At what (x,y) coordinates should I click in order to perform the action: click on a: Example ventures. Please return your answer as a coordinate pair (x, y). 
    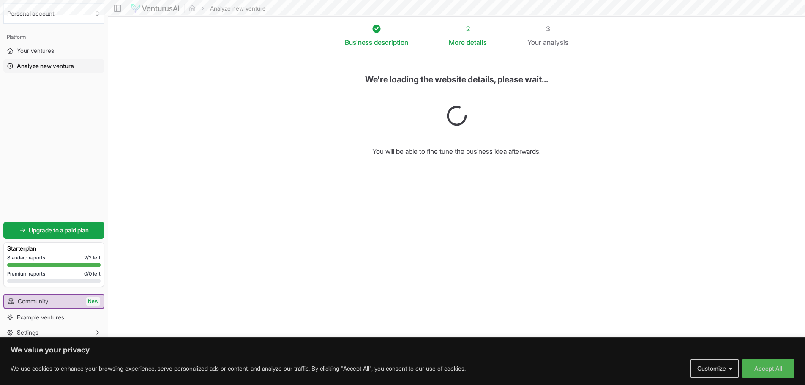
    Looking at the image, I should click on (54, 317).